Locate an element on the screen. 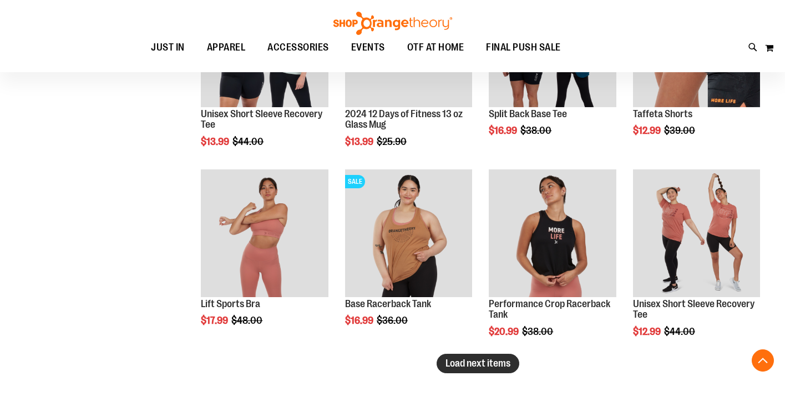 This screenshot has width=785, height=416. a: 2024 12 Days of Fitness 13 oz Glass Mug is located at coordinates (404, 119).